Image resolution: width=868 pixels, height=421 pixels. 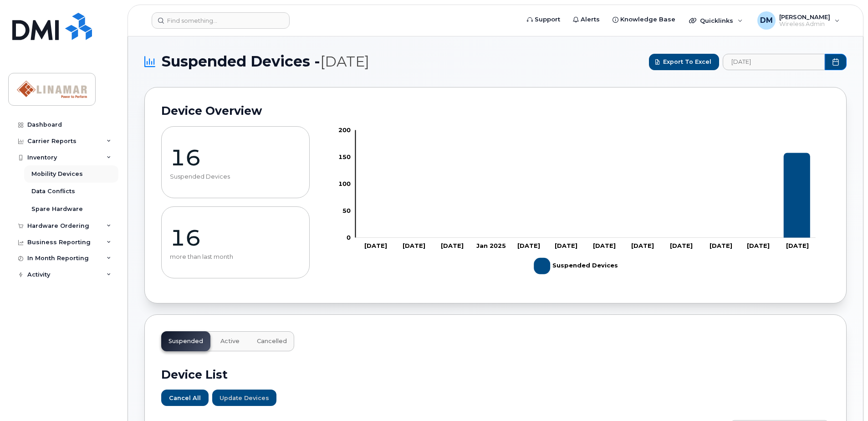 What do you see at coordinates (578, 202) in the screenshot?
I see `g: Chart` at bounding box center [578, 202].